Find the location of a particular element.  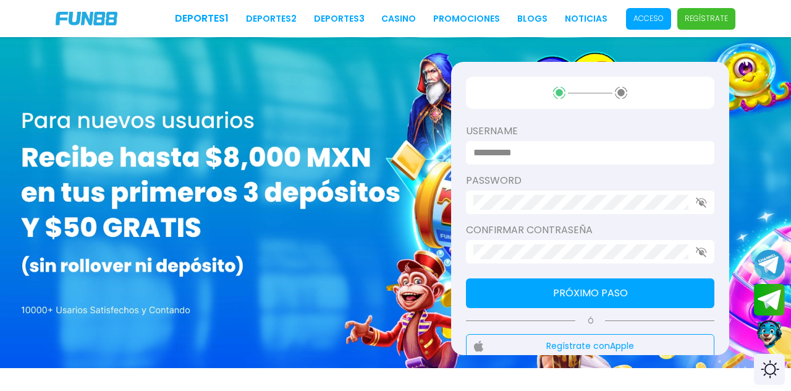

button: Próximo paso is located at coordinates (591, 293).